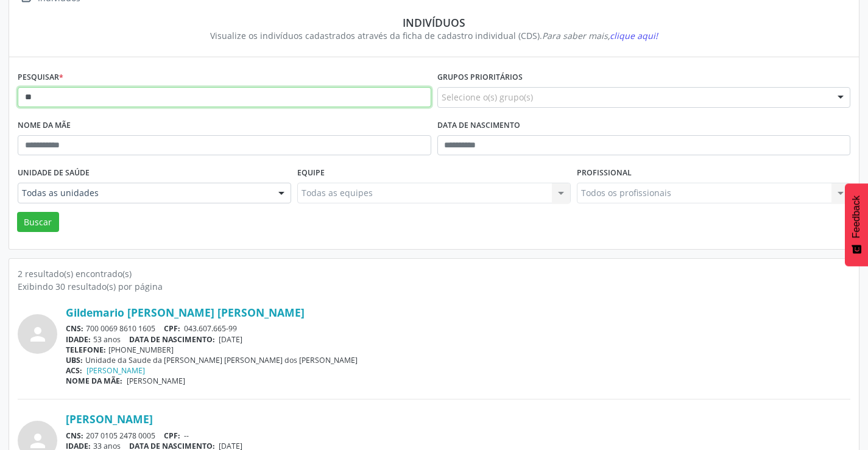 Image resolution: width=868 pixels, height=450 pixels. What do you see at coordinates (93, 381) in the screenshot?
I see `span: NOME DA MÃE:` at bounding box center [93, 381].